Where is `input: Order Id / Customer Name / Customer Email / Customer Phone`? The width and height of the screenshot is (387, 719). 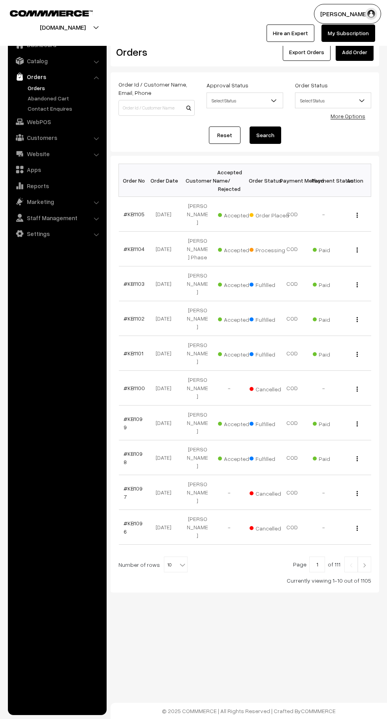
input: Order Id / Customer Name / Customer Email / Customer Phone is located at coordinates (157, 108).